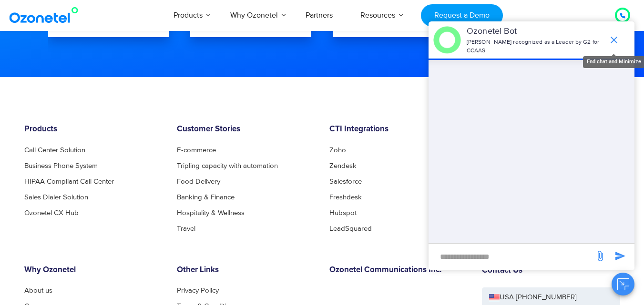 The width and height of the screenshot is (644, 305). What do you see at coordinates (61, 166) in the screenshot?
I see `a: Business Phone System` at bounding box center [61, 166].